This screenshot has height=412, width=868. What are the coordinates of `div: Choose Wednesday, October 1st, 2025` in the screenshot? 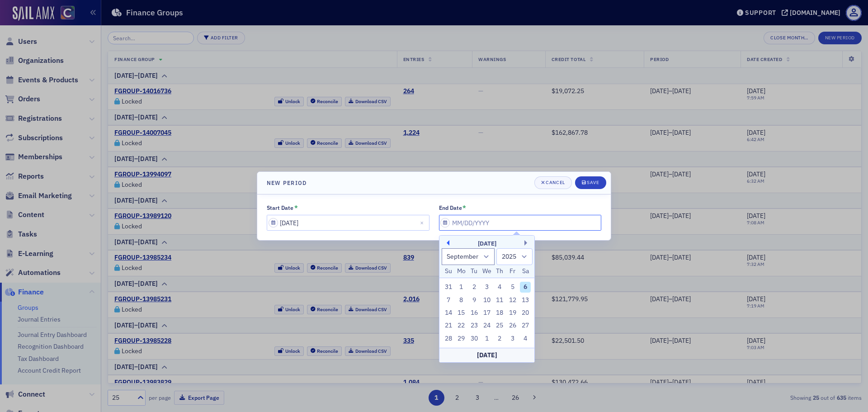 It's located at (487, 339).